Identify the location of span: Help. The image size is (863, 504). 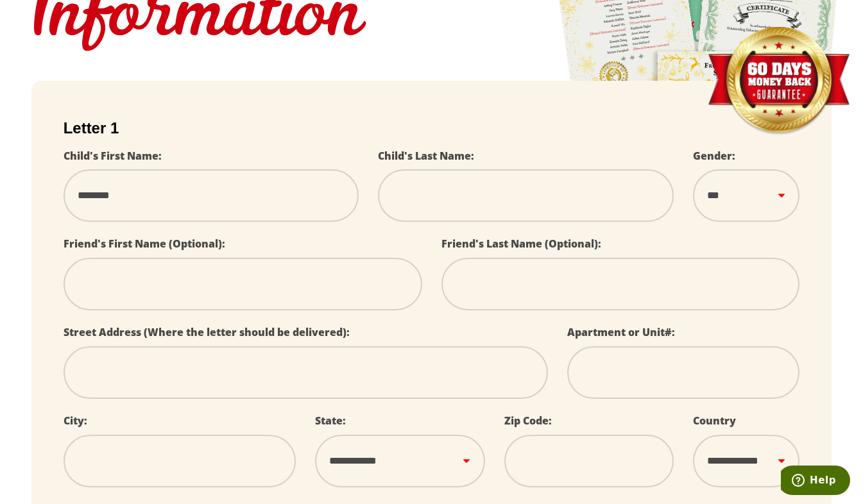
(42, 15).